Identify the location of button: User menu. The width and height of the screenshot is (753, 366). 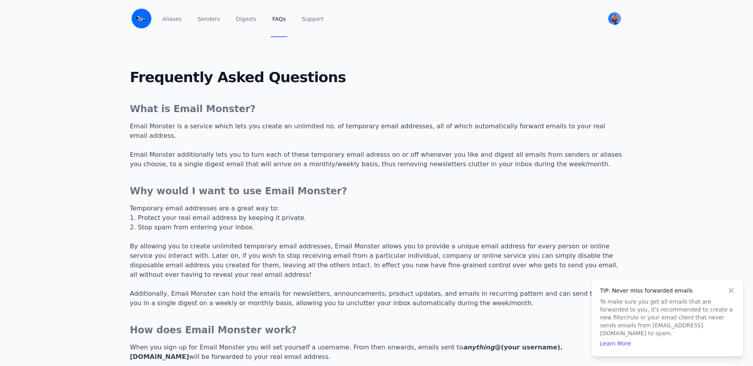
(614, 19).